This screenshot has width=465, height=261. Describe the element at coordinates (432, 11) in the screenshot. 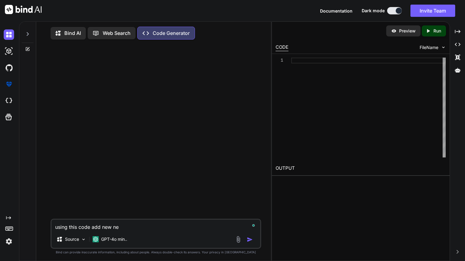

I see `button: Invite Team` at that location.